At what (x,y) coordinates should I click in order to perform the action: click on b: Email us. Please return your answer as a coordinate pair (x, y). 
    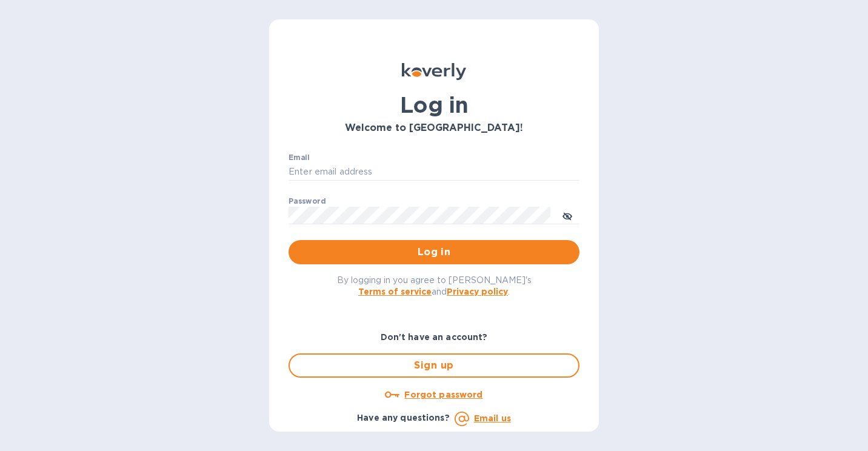
    Looking at the image, I should click on (492, 419).